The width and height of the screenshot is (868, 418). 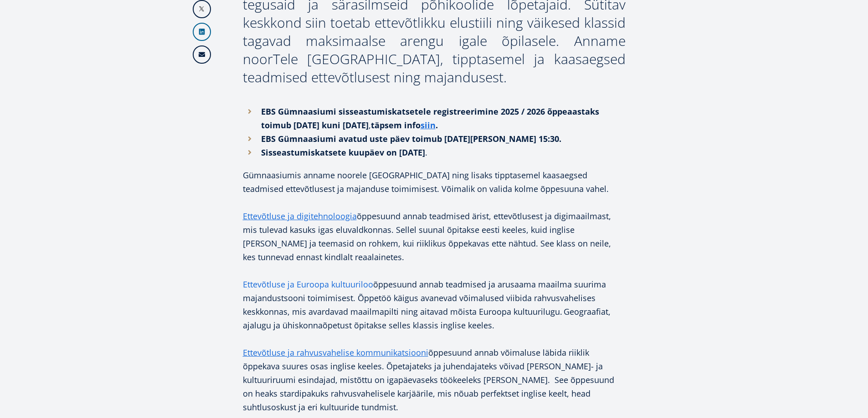 I want to click on a: Linkedin, so click(x=202, y=32).